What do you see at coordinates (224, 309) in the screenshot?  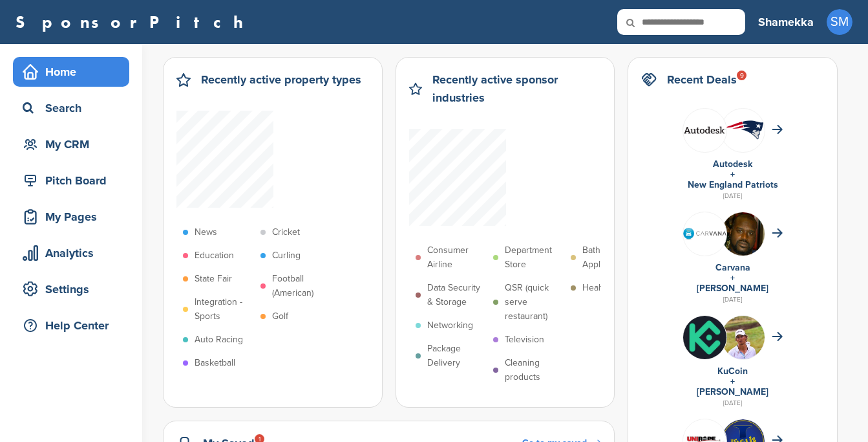 I see `p: Integration - Sports` at bounding box center [224, 309].